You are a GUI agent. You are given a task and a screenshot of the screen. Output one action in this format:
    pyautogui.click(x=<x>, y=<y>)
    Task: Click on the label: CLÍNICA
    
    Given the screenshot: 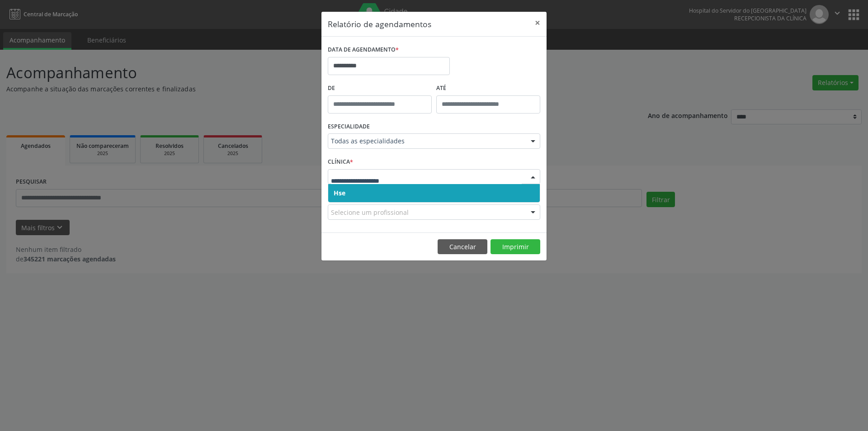 What is the action you would take?
    pyautogui.click(x=341, y=162)
    